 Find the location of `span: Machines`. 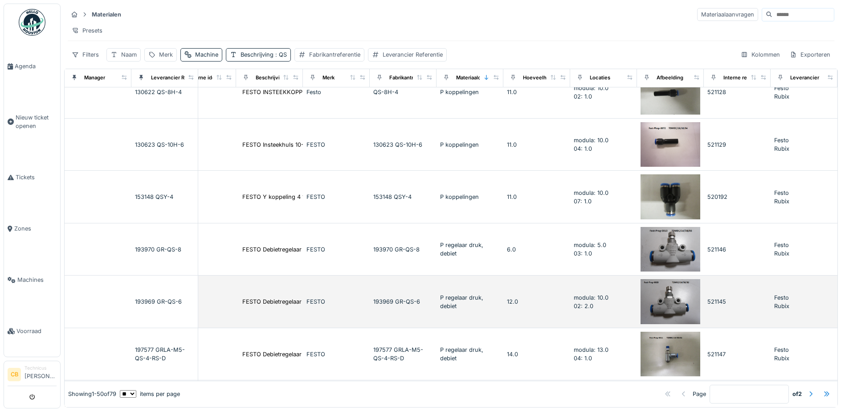

span: Machines is located at coordinates (37, 279).